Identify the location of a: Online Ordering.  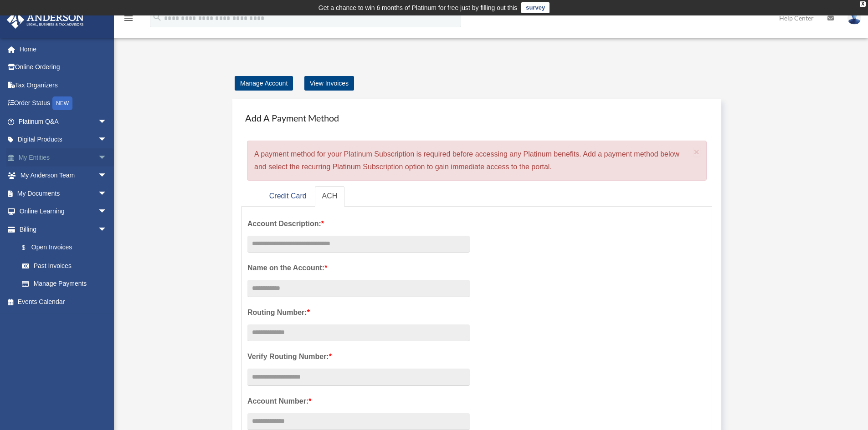
(63, 68).